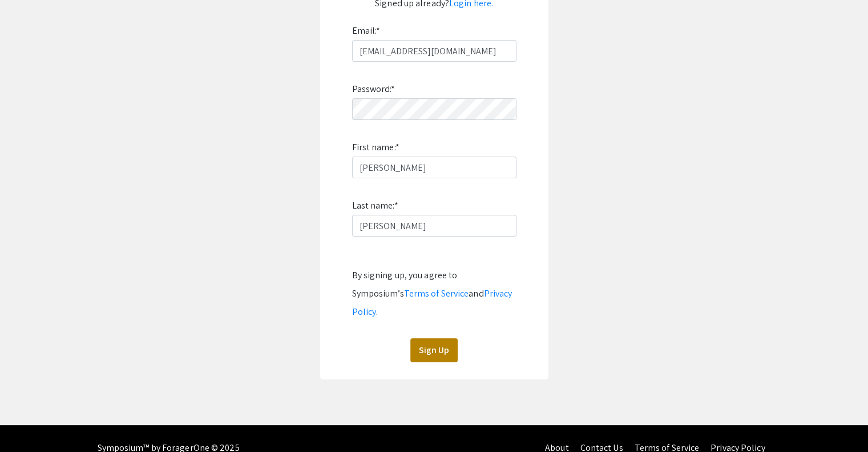  What do you see at coordinates (437, 293) in the screenshot?
I see `a: Terms of Service` at bounding box center [437, 293].